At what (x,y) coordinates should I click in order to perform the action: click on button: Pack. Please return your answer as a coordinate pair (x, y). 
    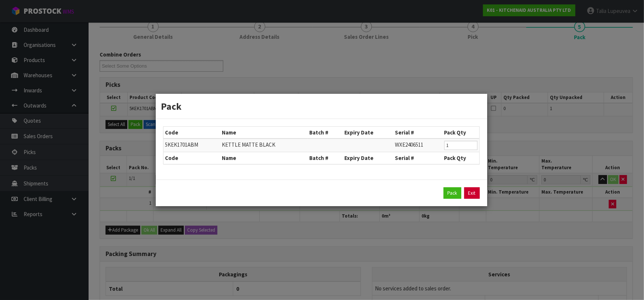
    Looking at the image, I should click on (453, 193).